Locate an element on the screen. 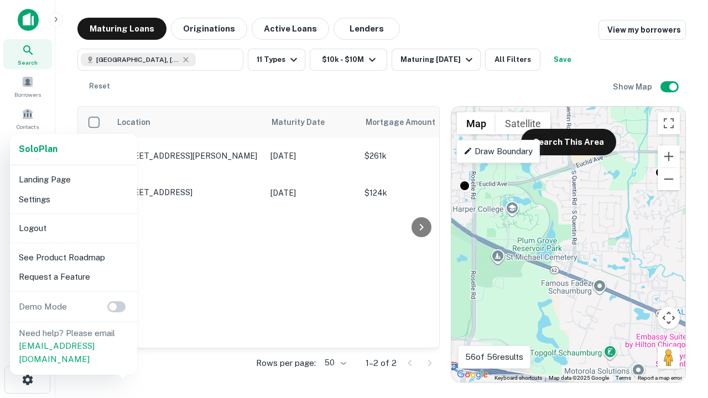  li: See Product Roadmap is located at coordinates (74, 258).